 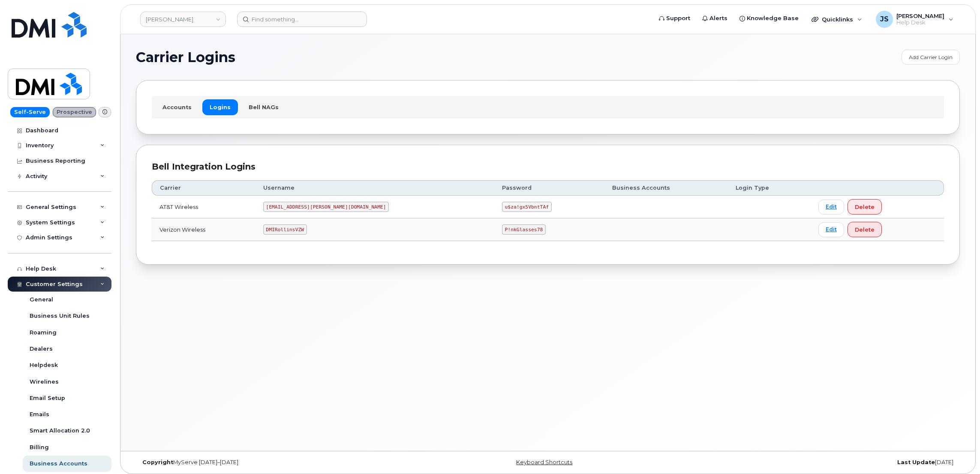 I want to click on td: AT&T Wireless, so click(x=204, y=207).